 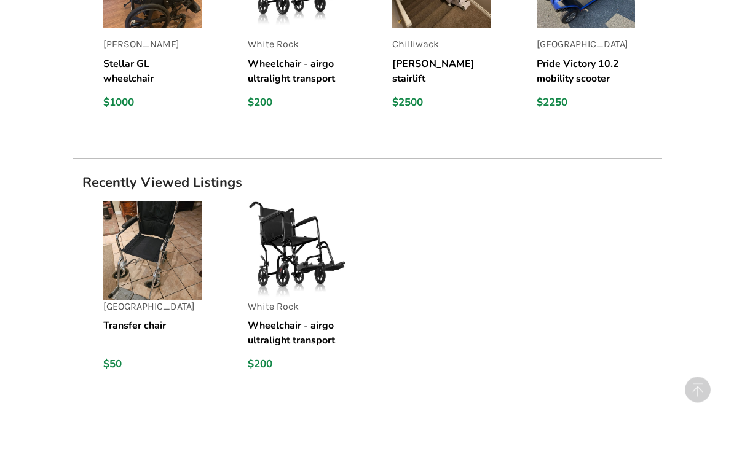 What do you see at coordinates (152, 365) in the screenshot?
I see `div: $50` at bounding box center [152, 365].